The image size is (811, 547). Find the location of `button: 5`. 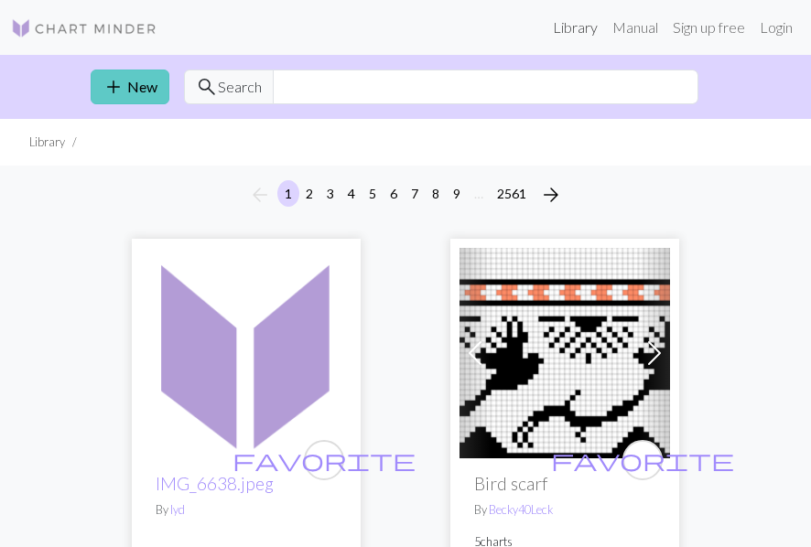

button: 5 is located at coordinates (372, 193).